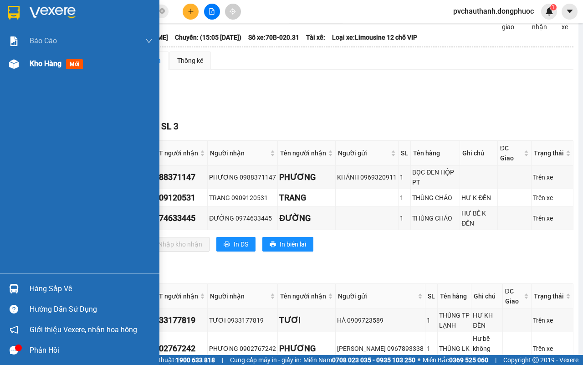 This screenshot has width=583, height=365. I want to click on span: VPCT1510250006, so click(71, 61).